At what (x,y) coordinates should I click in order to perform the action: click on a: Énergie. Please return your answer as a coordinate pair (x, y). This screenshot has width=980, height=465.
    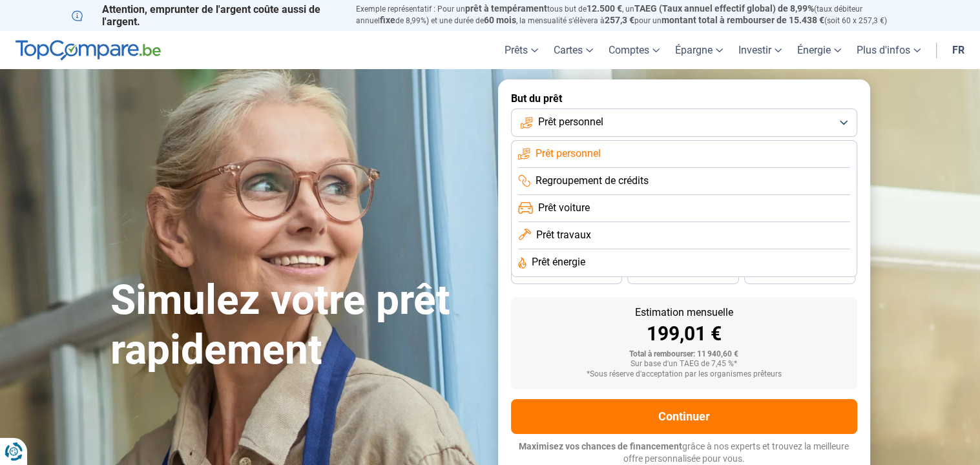
    Looking at the image, I should click on (819, 50).